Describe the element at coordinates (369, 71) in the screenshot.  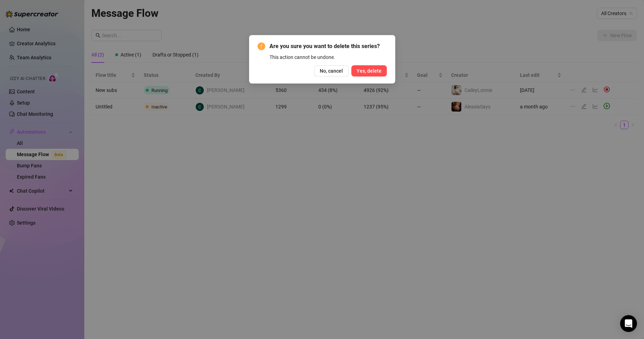
I see `span: Yes, delete` at that location.